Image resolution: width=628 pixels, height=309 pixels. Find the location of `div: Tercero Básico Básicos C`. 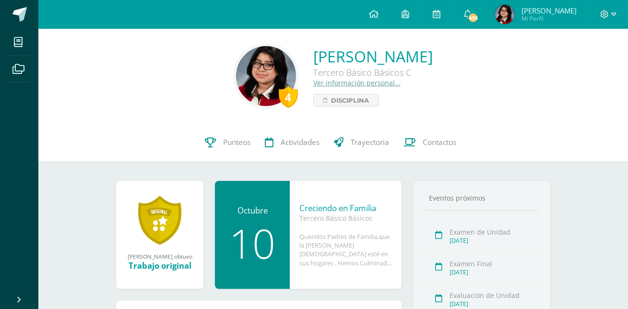

div: Tercero Básico Básicos C is located at coordinates (373, 72).